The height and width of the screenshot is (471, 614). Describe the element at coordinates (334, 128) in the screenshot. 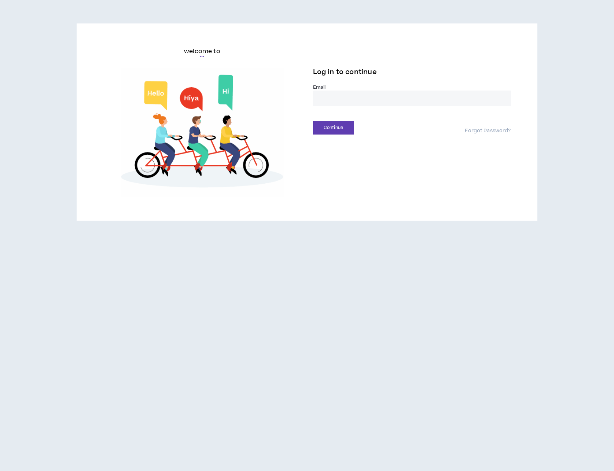

I see `button: Continue` at that location.